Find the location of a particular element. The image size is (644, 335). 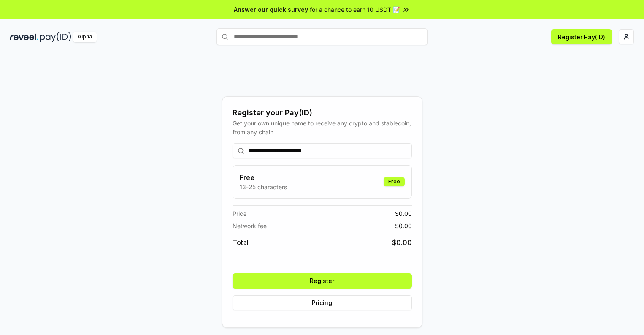

p: 13-25 characters is located at coordinates (263, 187).